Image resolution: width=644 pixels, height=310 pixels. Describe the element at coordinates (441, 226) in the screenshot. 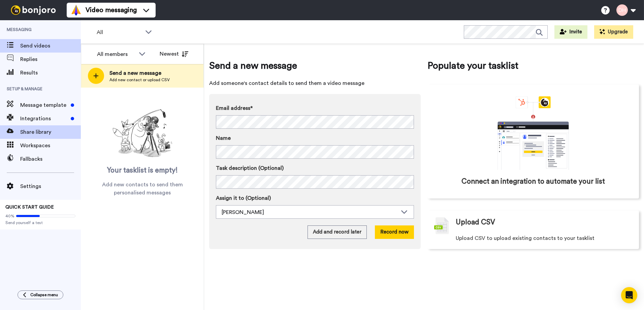

I see `img: csv-grey.png` at that location.